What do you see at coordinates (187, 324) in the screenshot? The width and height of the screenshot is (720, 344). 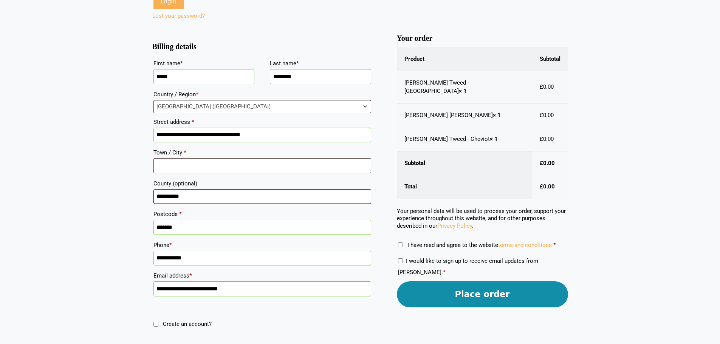 I see `span: Create an account?` at bounding box center [187, 324].